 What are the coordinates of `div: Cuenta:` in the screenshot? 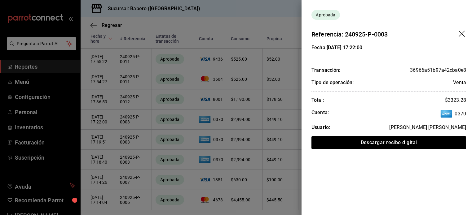 It's located at (320, 114).